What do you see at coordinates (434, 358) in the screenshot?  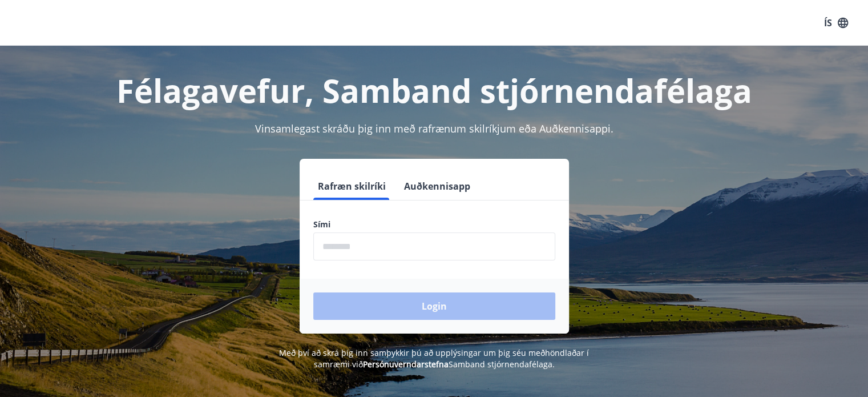 I see `span: Með því að skrá þig inn samþykkir þú að upplýsingar um þig séu meðhöndlaðar í samræmi við Samband...` at bounding box center [434, 358].